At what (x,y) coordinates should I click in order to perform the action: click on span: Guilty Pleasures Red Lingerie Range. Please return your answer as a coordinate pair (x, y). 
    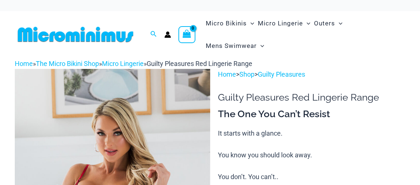
    Looking at the image, I should click on (200, 64).